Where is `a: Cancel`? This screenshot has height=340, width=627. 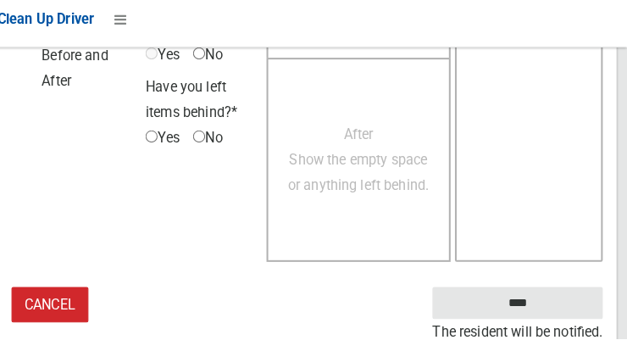
a: Cancel is located at coordinates (61, 306).